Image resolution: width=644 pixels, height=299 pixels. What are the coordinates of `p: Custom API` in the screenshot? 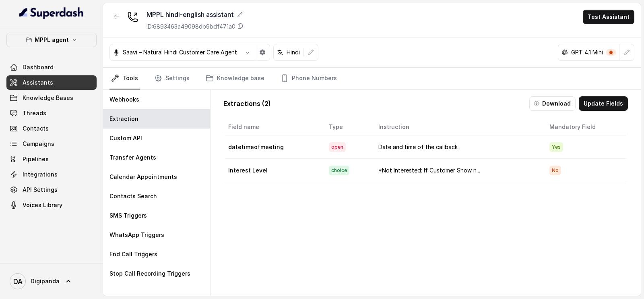 It's located at (126, 138).